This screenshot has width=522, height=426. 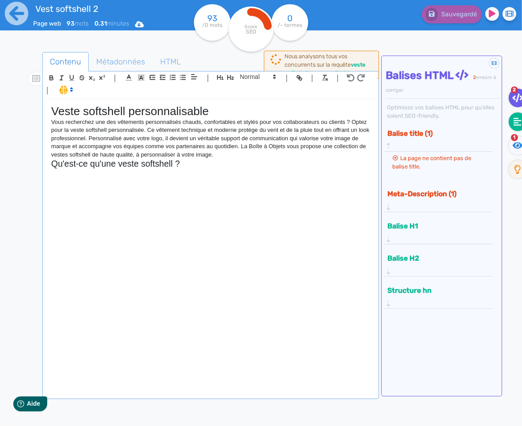 I want to click on button: Balise H1, so click(x=436, y=226).